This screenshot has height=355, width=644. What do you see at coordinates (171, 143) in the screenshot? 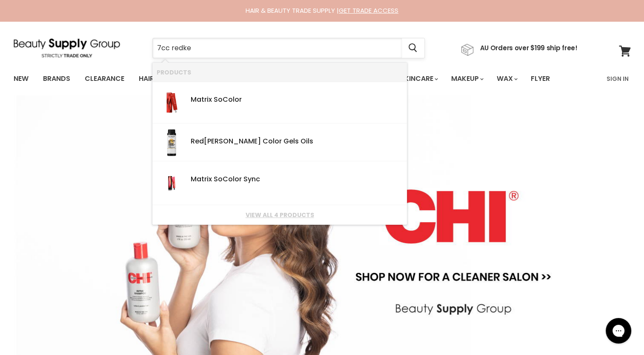
I see `img: shopping_d5213265-0932-434a-bb5e-097752b07a78.webp` at bounding box center [171, 143].